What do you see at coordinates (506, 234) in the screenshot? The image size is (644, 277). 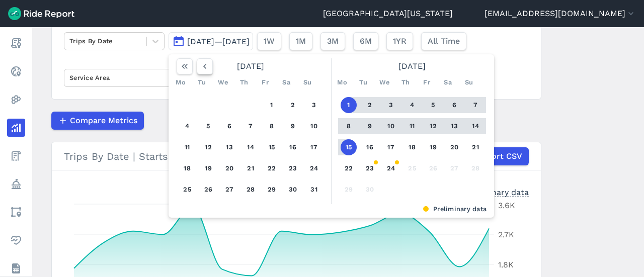 I see `tspan: 2.7K` at bounding box center [506, 234].